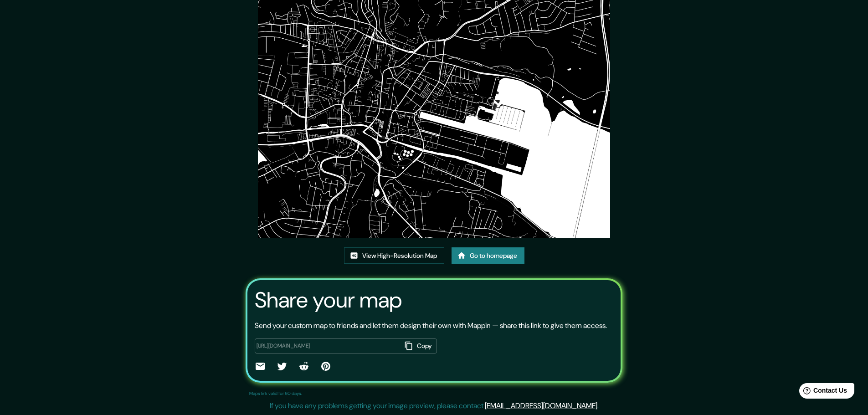 This screenshot has height=415, width=868. I want to click on h3: Share your map, so click(328, 300).